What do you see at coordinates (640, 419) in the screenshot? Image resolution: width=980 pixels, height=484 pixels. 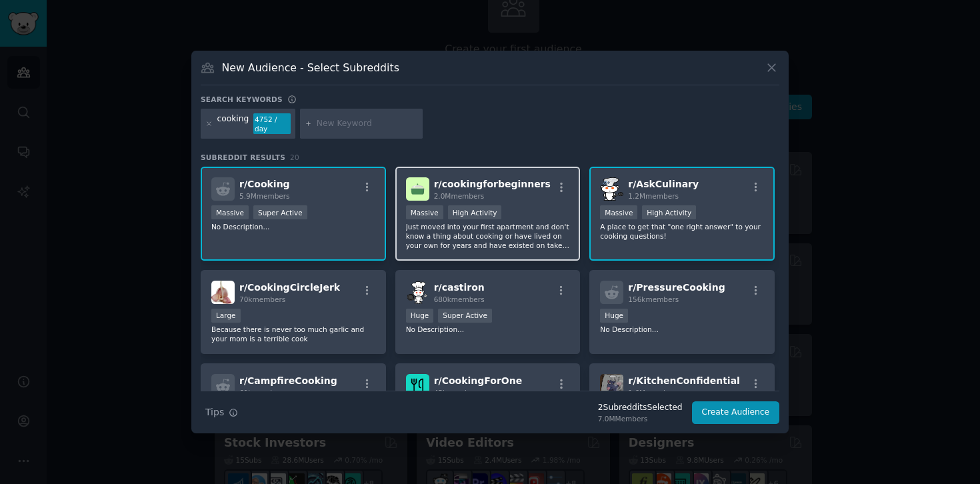 I see `div: 7.0M Members` at bounding box center [640, 419].